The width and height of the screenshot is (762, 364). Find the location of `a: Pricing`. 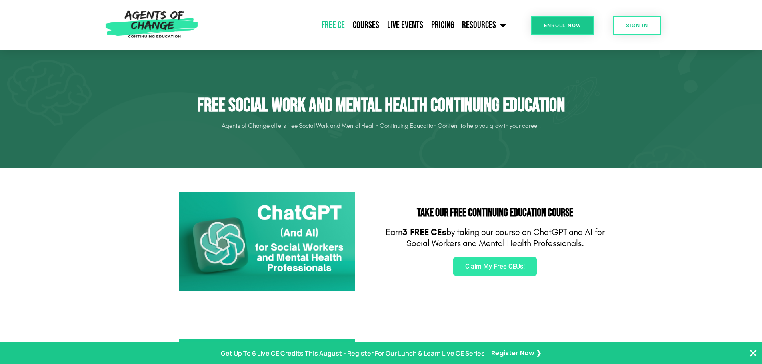

a: Pricing is located at coordinates (442, 25).